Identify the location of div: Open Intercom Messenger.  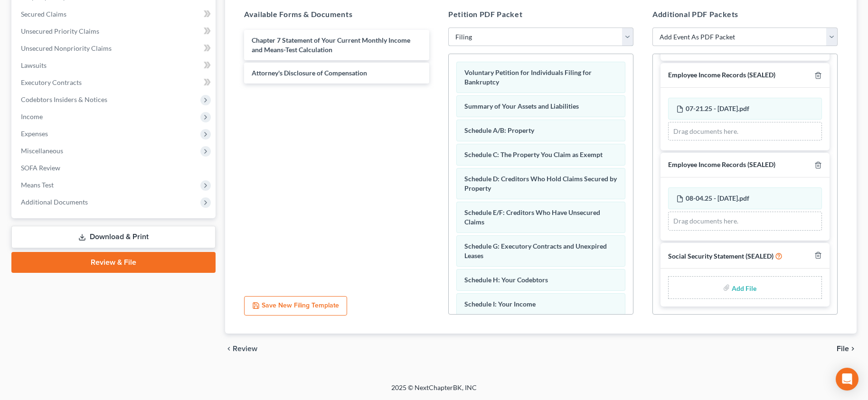
(847, 379).